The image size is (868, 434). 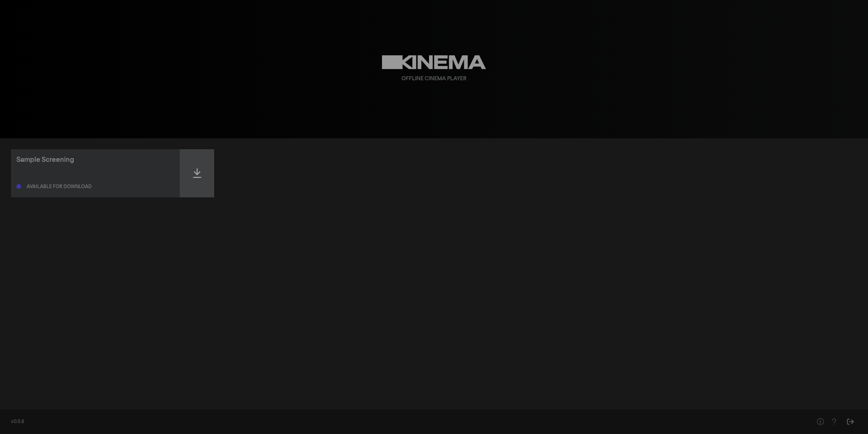 What do you see at coordinates (45, 160) in the screenshot?
I see `div: Sample Screening` at bounding box center [45, 160].